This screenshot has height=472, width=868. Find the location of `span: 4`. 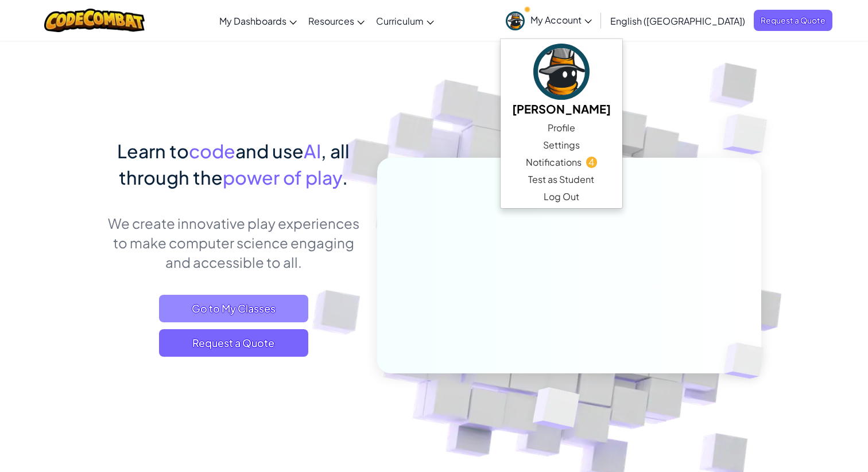

span: 4 is located at coordinates (591, 161).